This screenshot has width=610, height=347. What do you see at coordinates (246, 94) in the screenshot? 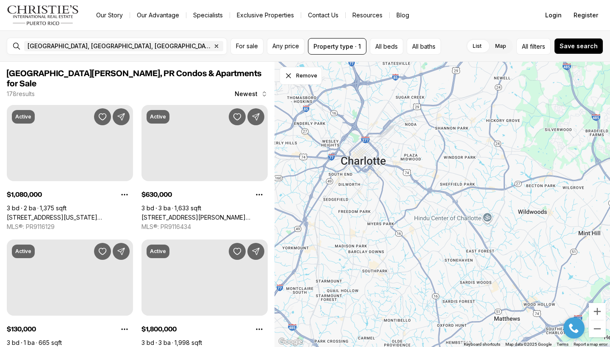
I see `span: Newest` at bounding box center [246, 94].